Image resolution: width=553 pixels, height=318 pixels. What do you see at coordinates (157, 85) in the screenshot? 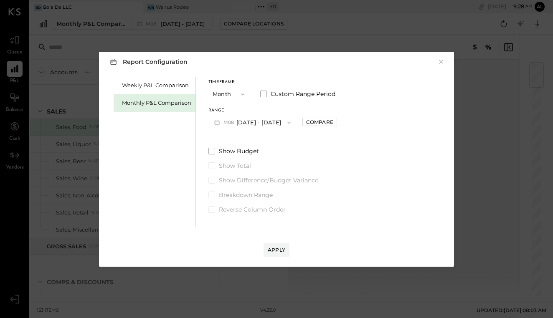
I see `div: Weekly P&L Comparison` at bounding box center [157, 85].